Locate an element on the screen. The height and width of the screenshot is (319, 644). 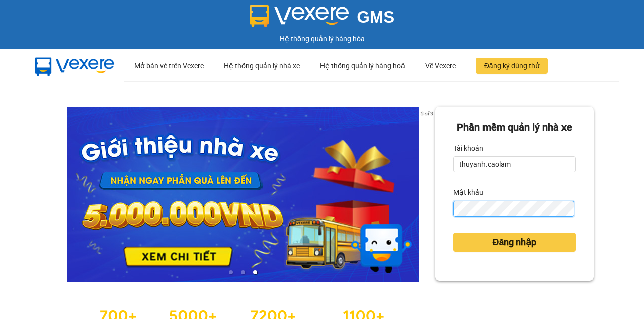
button: Đăng ký dùng thử is located at coordinates (512, 66).